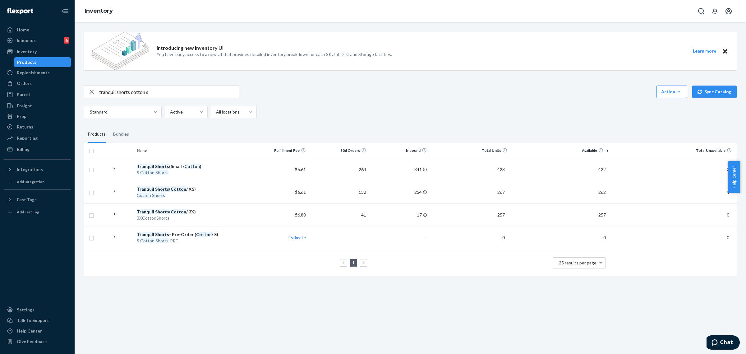  I want to click on a: Estimate, so click(297, 237).